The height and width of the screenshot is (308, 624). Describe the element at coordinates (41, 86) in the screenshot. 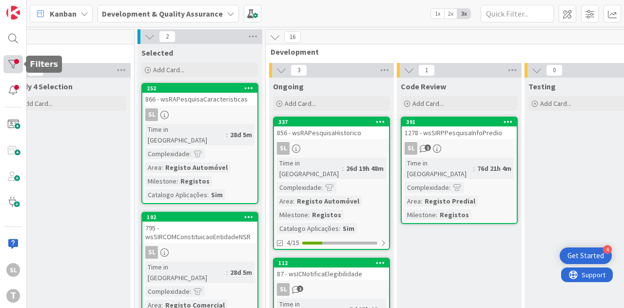

I see `span: Ready 4 Selection` at that location.